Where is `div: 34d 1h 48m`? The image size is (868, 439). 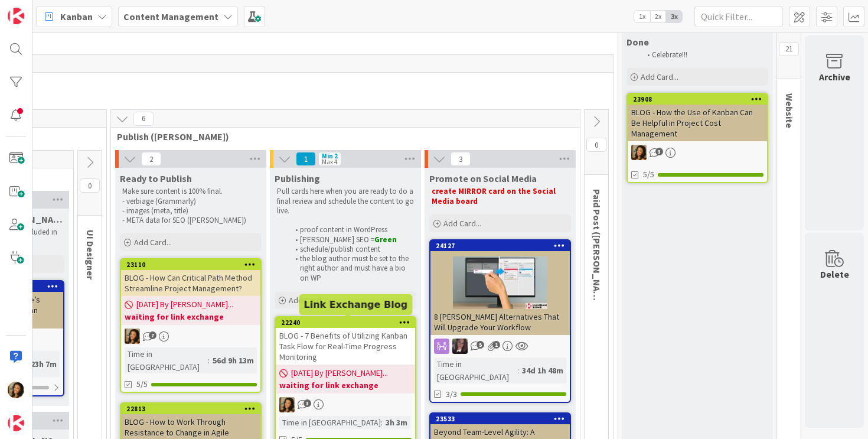 div: 34d 1h 48m is located at coordinates (542, 370).